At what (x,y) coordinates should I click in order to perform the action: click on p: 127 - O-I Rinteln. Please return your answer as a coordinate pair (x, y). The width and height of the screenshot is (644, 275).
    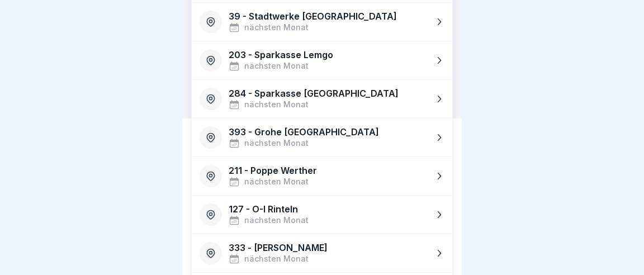
    Looking at the image, I should click on (263, 209).